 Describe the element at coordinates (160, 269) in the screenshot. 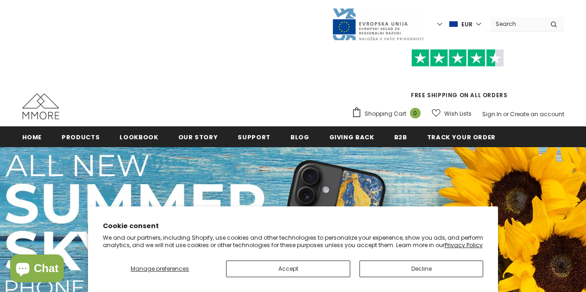

I see `button: Manage preferences` at that location.